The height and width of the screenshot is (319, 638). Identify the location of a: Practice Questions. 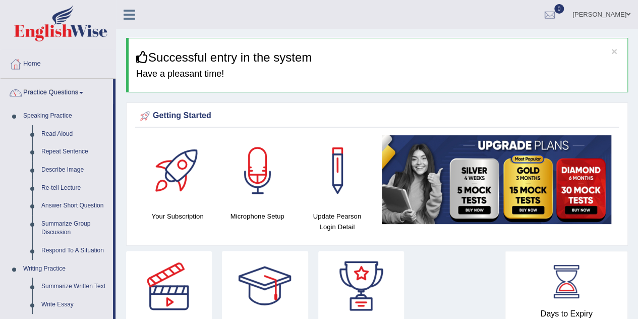
(57, 91).